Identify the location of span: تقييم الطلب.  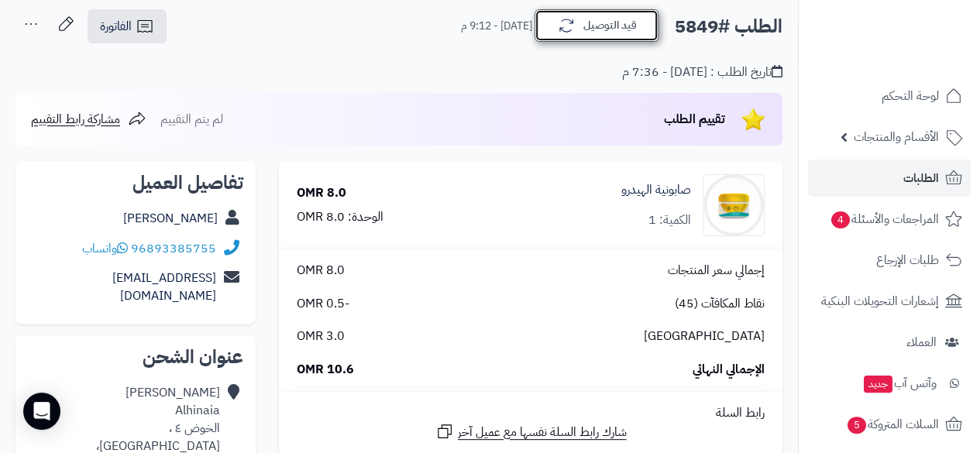
(694, 119).